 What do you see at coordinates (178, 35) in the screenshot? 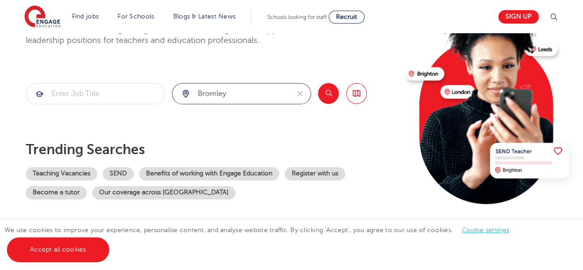
I see `p: Welcome to the fastest-growing database of teaching, SEND, support and leadership positions for t...` at bounding box center [178, 35].